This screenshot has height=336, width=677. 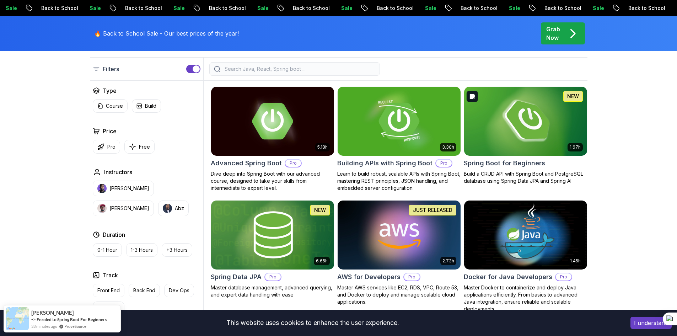 I want to click on h2: Type, so click(x=109, y=91).